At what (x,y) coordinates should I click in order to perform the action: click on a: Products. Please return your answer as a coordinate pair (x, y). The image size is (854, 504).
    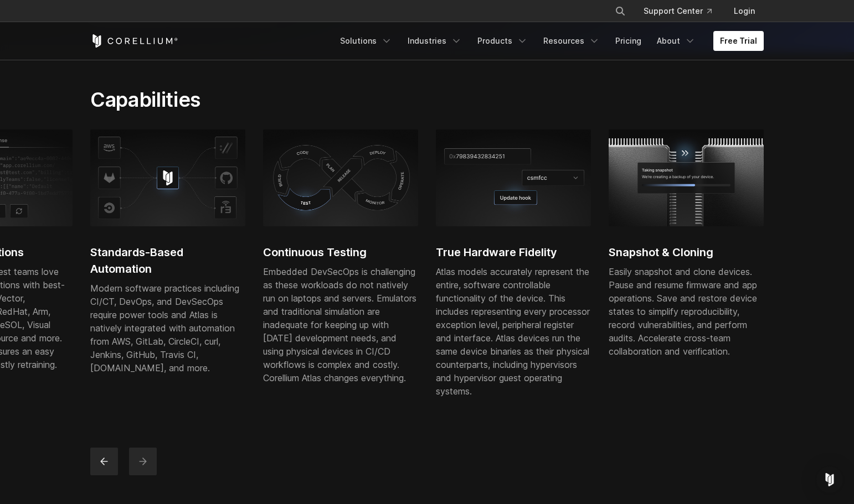
    Looking at the image, I should click on (502, 41).